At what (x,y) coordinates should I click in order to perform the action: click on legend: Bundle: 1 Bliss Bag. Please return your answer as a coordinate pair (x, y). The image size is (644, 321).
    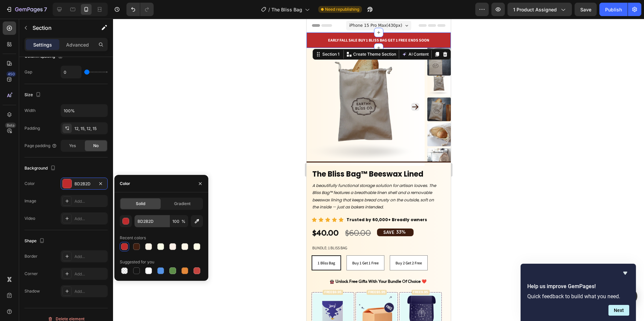
    Looking at the image, I should click on (23, 229).